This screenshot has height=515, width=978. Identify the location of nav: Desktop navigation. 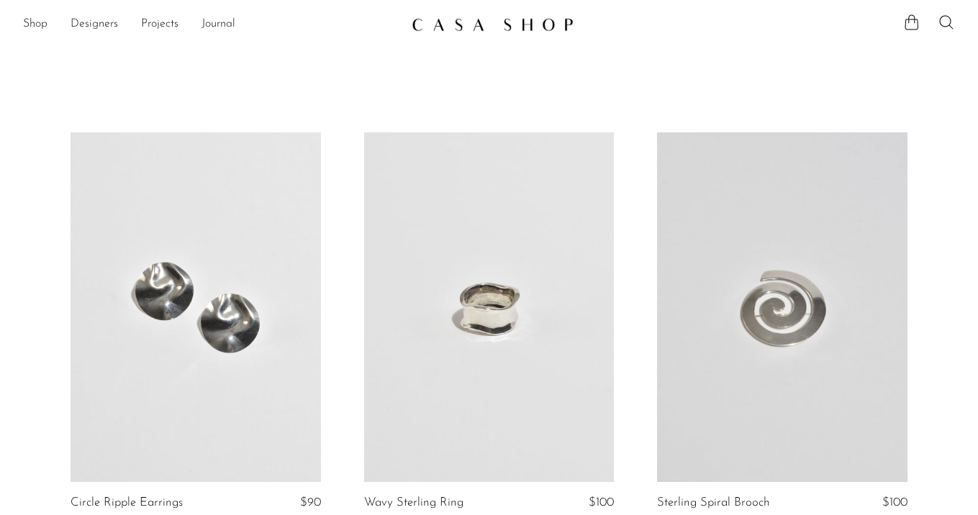
(211, 24).